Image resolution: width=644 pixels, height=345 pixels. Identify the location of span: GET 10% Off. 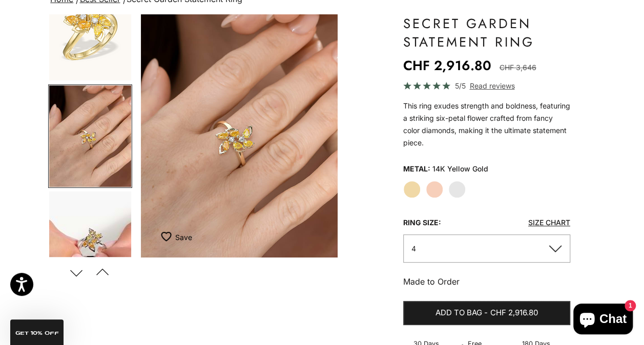
(37, 333).